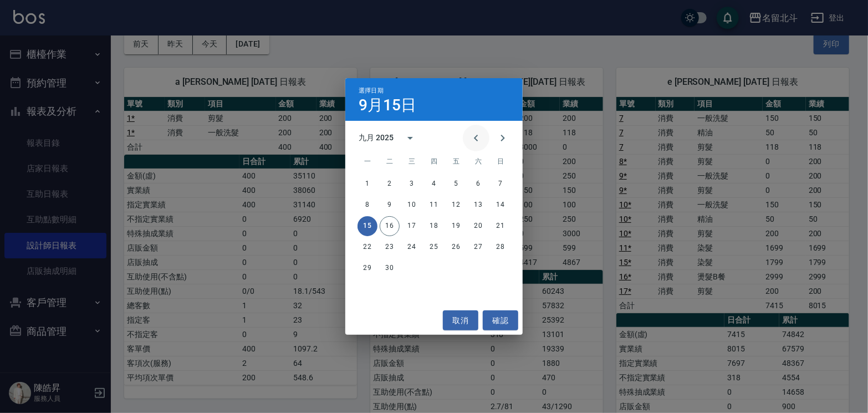 The image size is (868, 413). What do you see at coordinates (501, 247) in the screenshot?
I see `button: 28` at bounding box center [501, 247].